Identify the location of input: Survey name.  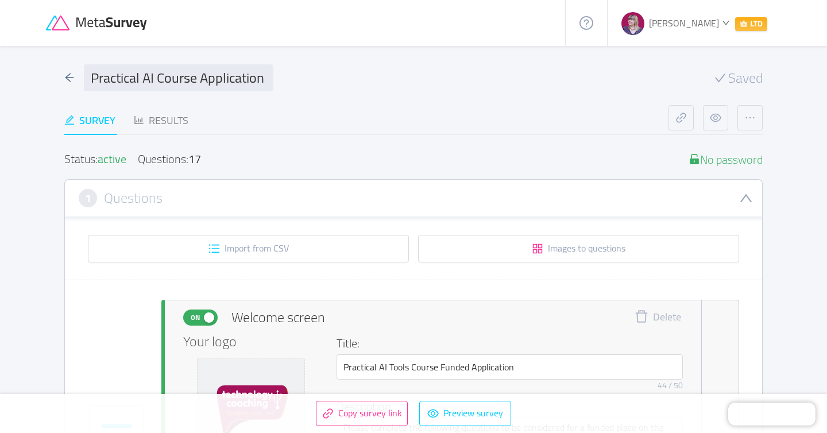
(179, 78).